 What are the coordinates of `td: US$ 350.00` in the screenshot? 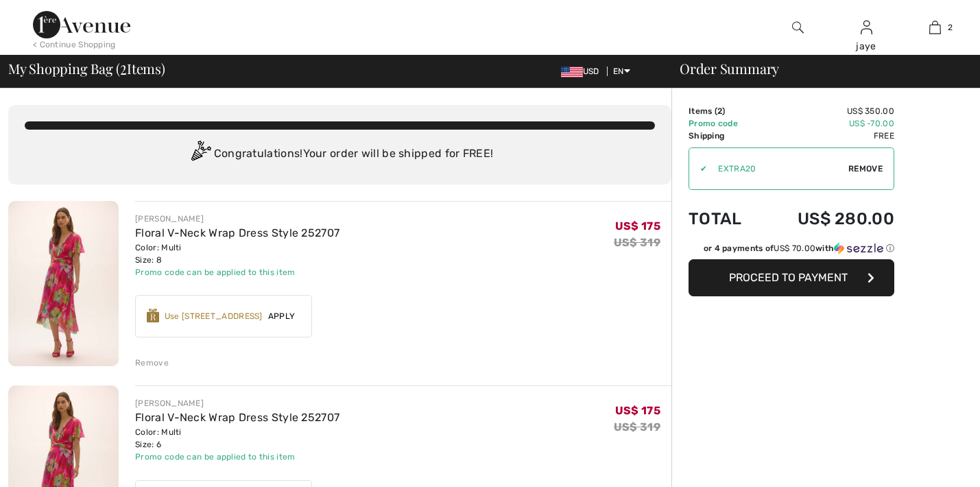 It's located at (827, 111).